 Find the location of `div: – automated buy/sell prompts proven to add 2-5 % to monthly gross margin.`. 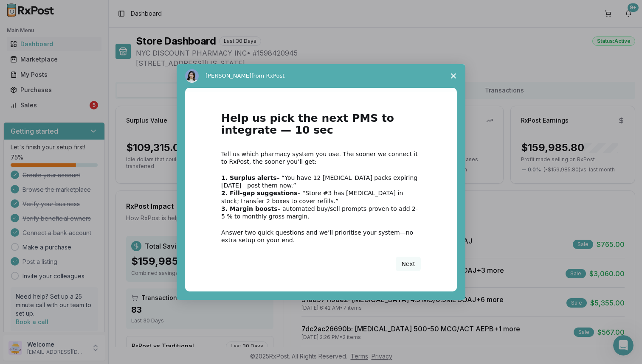

div: – automated buy/sell prompts proven to add 2-5 % to monthly gross margin. is located at coordinates (321, 213).